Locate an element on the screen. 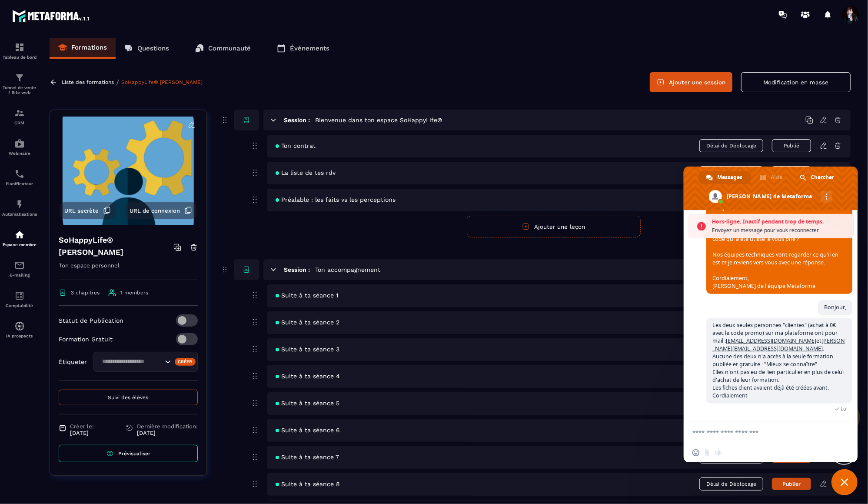 The height and width of the screenshot is (504, 868). span: Suite à ta séance 5 is located at coordinates (308, 403).